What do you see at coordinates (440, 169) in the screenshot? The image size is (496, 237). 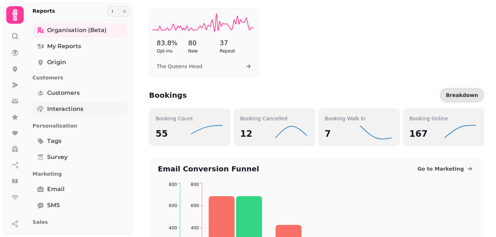 I see `span: Go to Marketing` at bounding box center [440, 169].